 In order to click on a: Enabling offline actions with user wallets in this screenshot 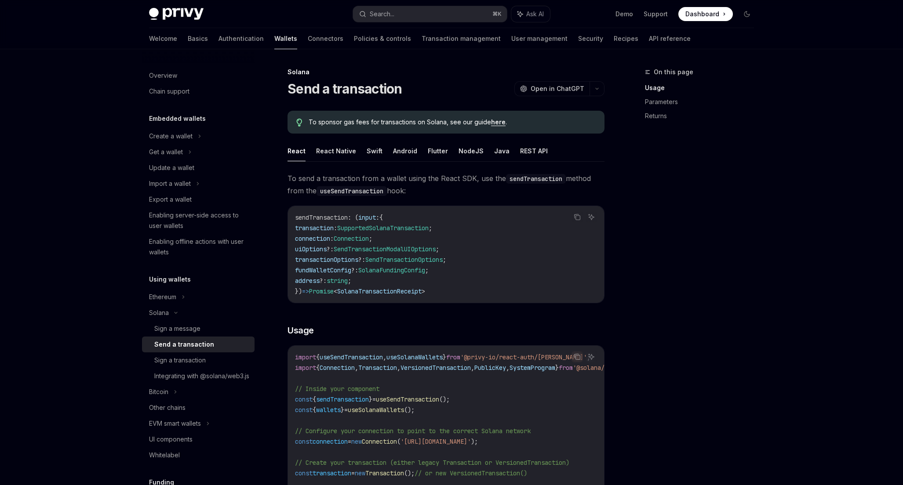, I will do `click(198, 247)`.